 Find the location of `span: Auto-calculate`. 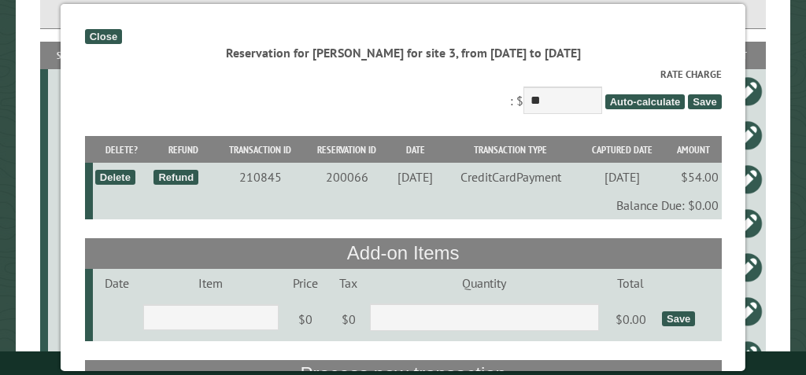

span: Auto-calculate is located at coordinates (645, 102).